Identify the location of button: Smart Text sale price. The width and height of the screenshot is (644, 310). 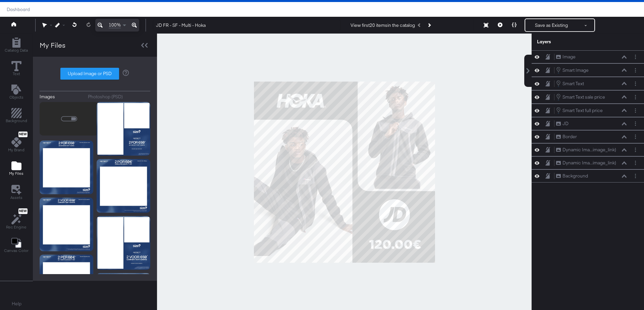
(580, 97).